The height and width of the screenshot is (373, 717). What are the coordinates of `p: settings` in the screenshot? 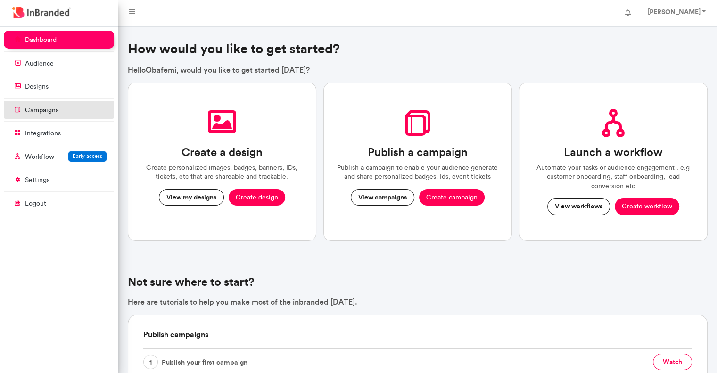 It's located at (37, 180).